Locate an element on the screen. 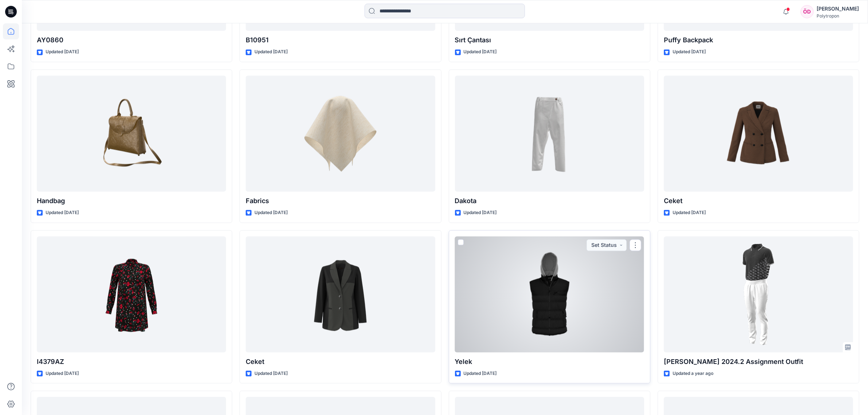  div: ÖD is located at coordinates (807, 12).